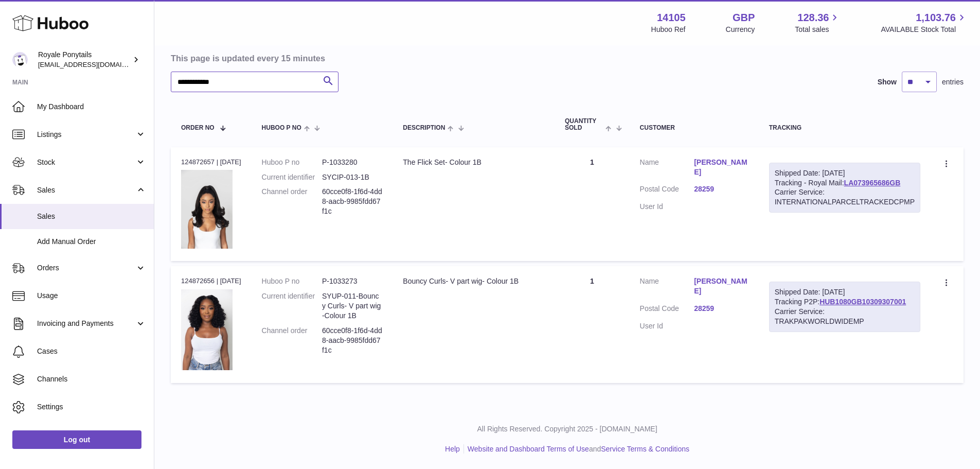 The image size is (980, 469). Describe the element at coordinates (887, 82) in the screenshot. I see `label: Show` at that location.